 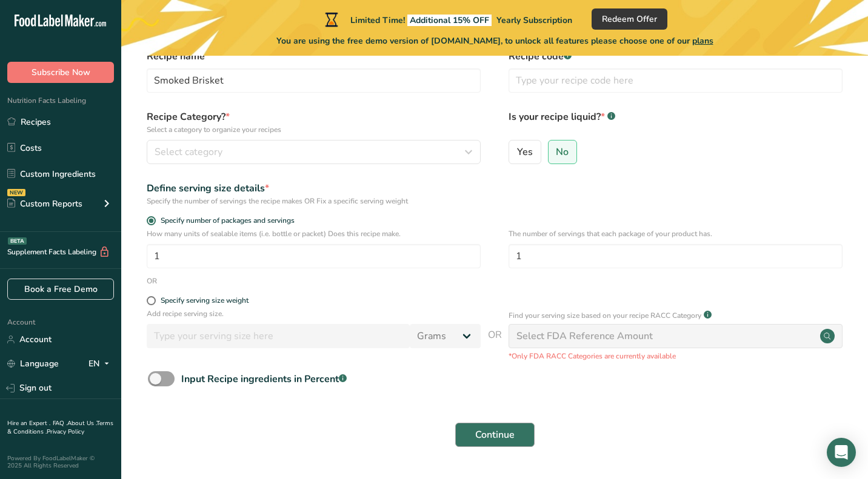 I want to click on div: Powered By FoodLabelMaker © 2025 All Rights Reserved, so click(x=61, y=462).